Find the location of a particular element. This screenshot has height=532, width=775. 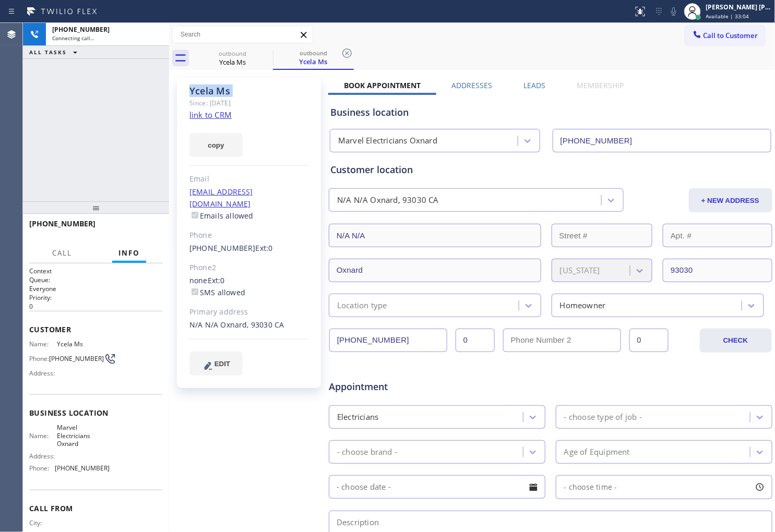

span: Business location is located at coordinates (96, 413).